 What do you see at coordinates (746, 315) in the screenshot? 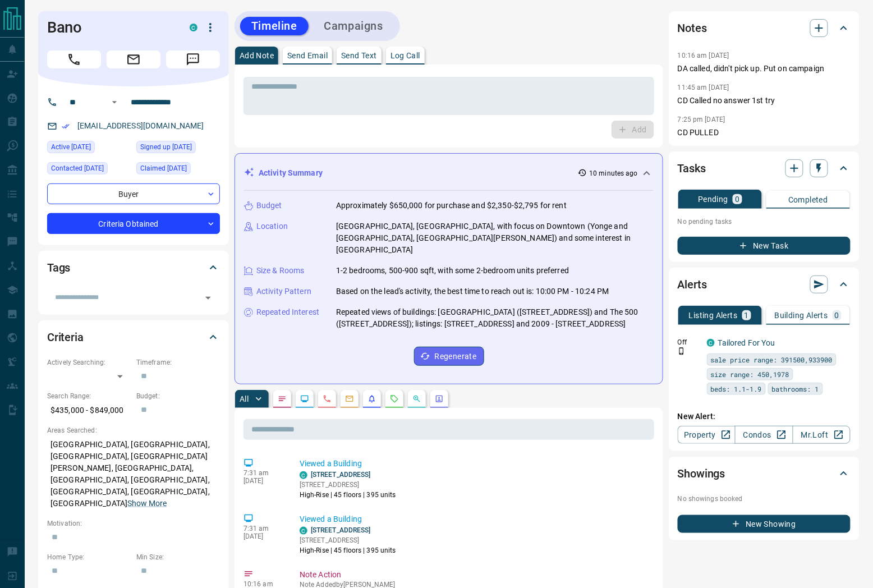
I see `p: 1` at bounding box center [746, 315].